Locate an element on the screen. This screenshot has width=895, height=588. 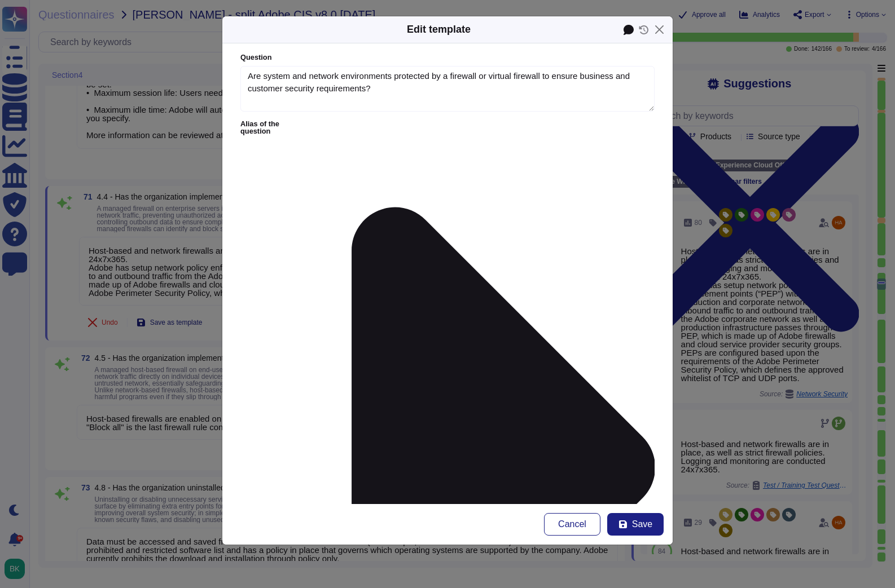
div: Edit template is located at coordinates (438, 29).